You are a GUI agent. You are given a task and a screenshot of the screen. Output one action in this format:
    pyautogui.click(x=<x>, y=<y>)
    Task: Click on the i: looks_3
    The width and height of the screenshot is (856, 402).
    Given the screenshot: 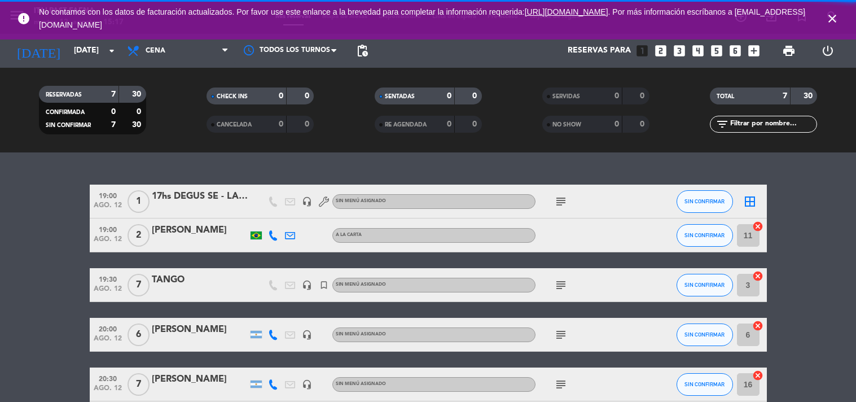 What is the action you would take?
    pyautogui.click(x=680, y=51)
    